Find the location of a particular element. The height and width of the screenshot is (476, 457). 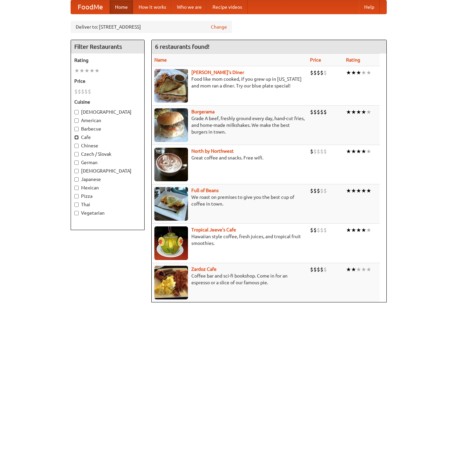

a: Price is located at coordinates (316, 60).